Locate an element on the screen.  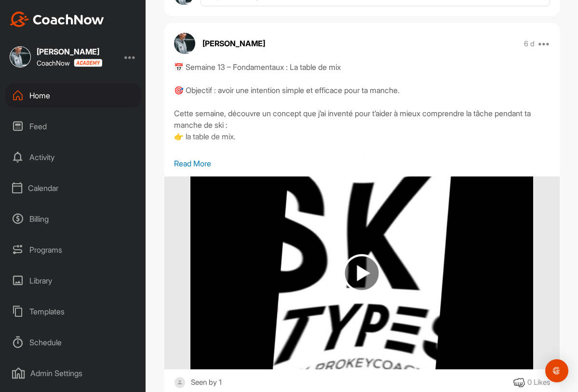
div: Library is located at coordinates (73, 280).